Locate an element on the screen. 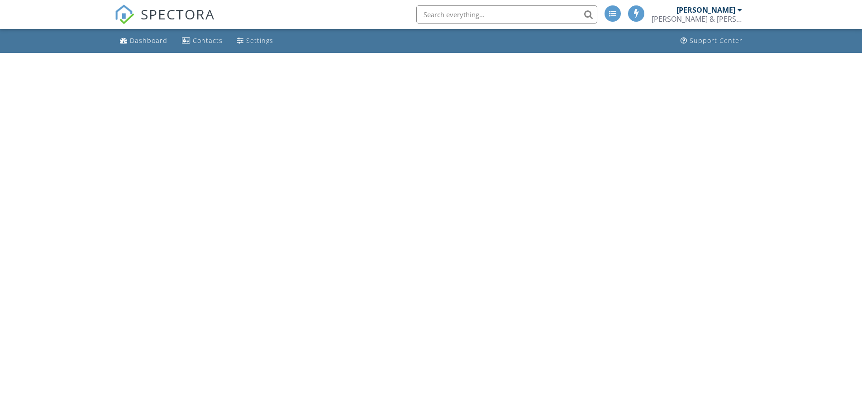  a: Contacts is located at coordinates (202, 41).